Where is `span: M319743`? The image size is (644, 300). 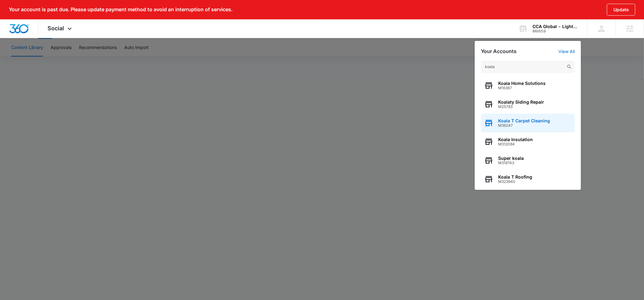 span: M319743 is located at coordinates (511, 163).